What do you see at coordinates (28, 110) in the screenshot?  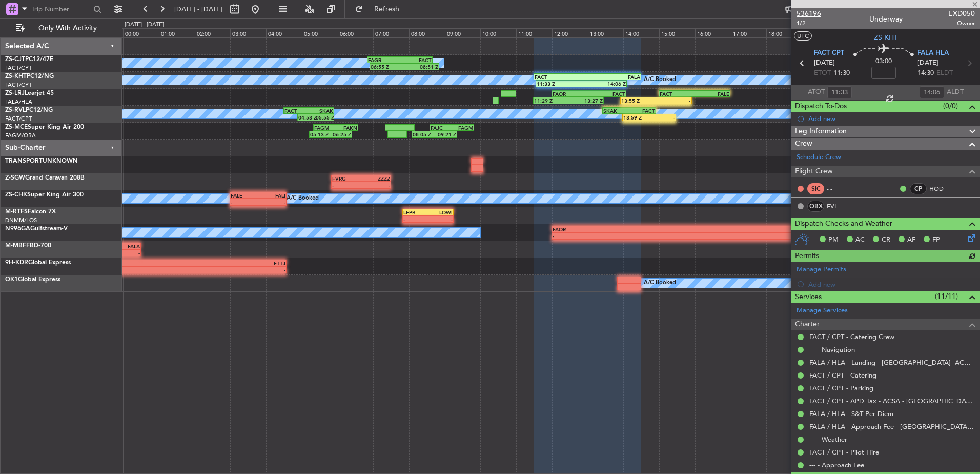 I see `a: ZS-RVLPC12/NG` at bounding box center [28, 110].